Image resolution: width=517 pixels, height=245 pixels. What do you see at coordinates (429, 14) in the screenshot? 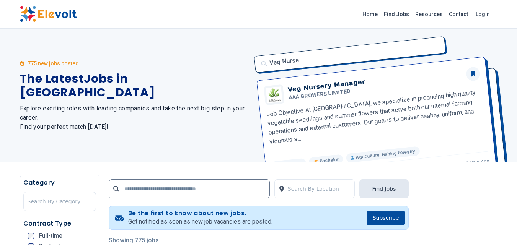
I see `a: Resources` at bounding box center [429, 14].